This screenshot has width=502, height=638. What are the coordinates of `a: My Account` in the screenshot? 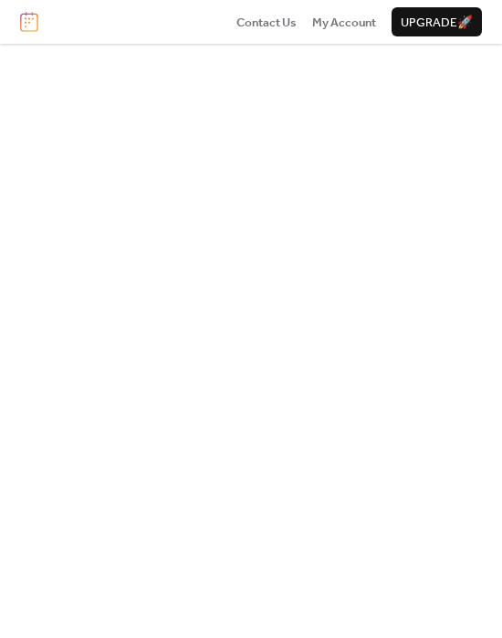 It's located at (344, 22).